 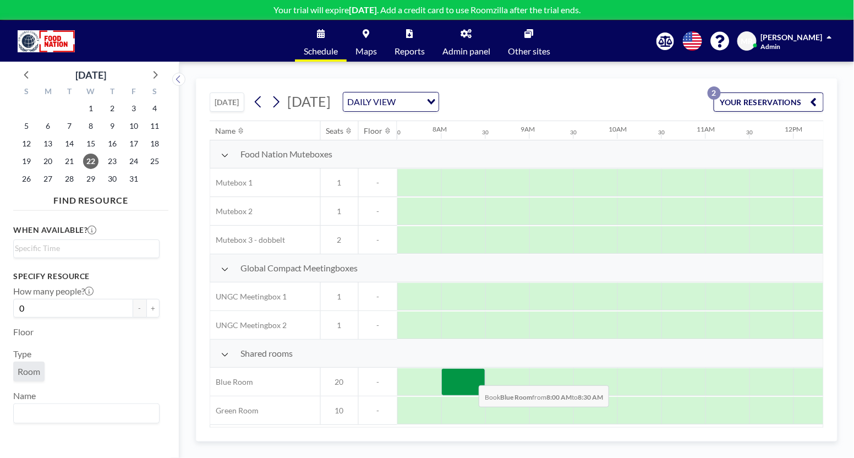 What do you see at coordinates (91, 161) in the screenshot?
I see `span: Wednesday, October 22, 2025` at bounding box center [91, 161].